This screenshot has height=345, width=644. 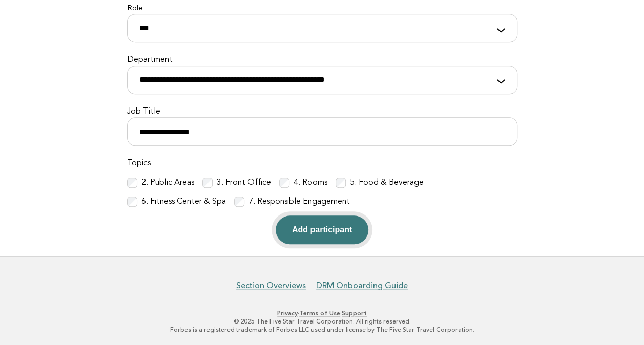 I want to click on a: Privacy, so click(x=288, y=313).